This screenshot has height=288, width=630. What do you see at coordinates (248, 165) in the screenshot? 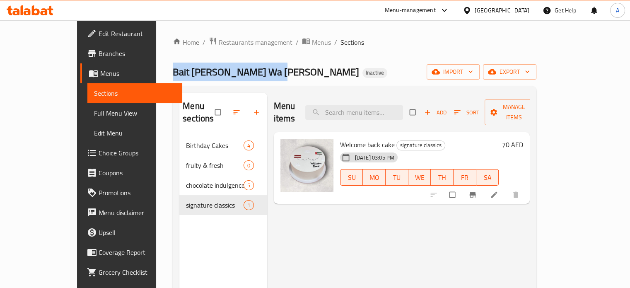
I see `span: 0` at bounding box center [248, 165].